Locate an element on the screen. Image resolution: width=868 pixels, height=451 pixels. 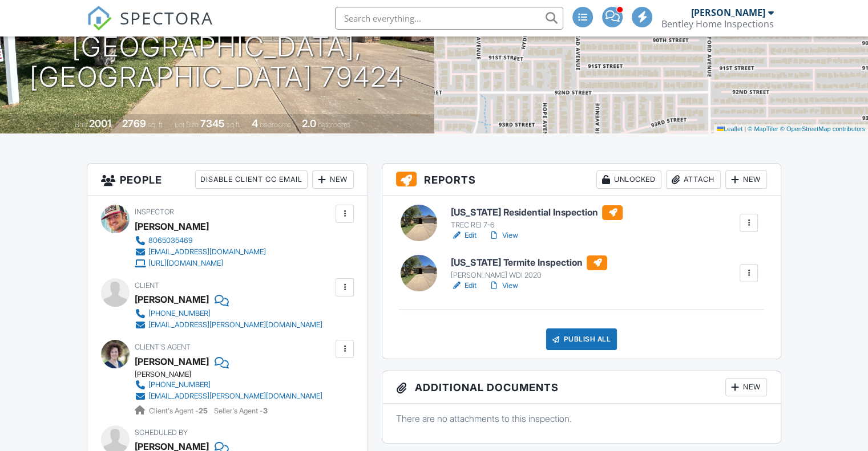
div: 2.0 is located at coordinates (309, 123).